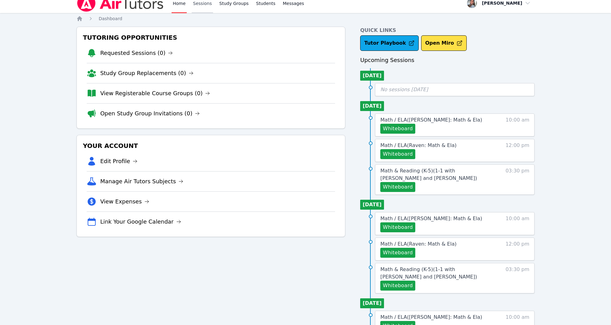  What do you see at coordinates (447, 60) in the screenshot?
I see `h3: Upcoming Sessions` at bounding box center [447, 60].